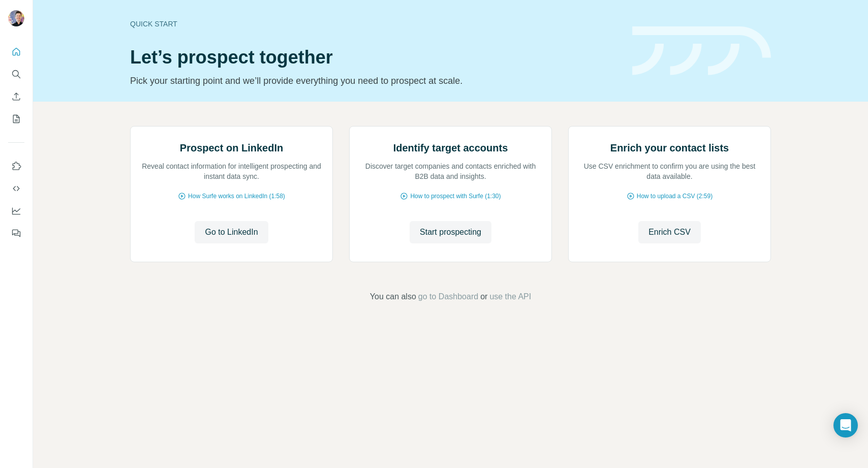  What do you see at coordinates (669, 171) in the screenshot?
I see `p: Use CSV enrichment to confirm you are using the best data available.` at bounding box center [669, 171].